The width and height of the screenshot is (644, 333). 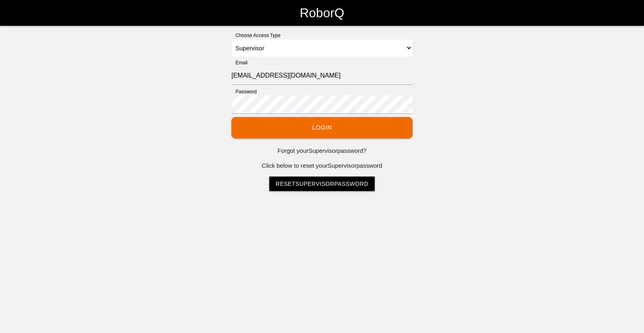 I want to click on a: ResetSupervisorPassword, so click(x=322, y=183).